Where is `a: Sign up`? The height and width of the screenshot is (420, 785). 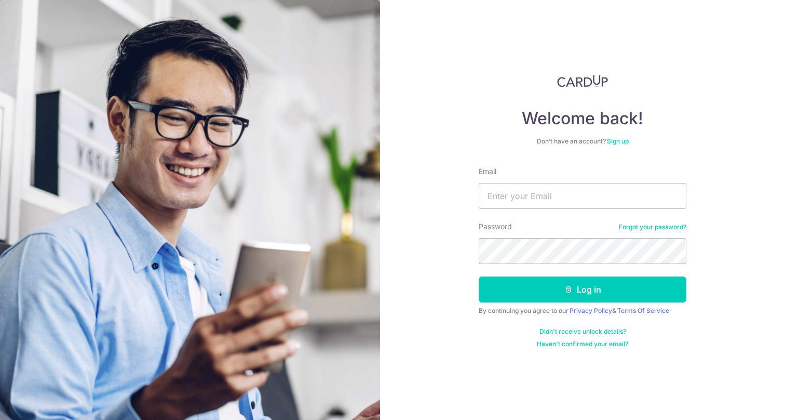 a: Sign up is located at coordinates (618, 141).